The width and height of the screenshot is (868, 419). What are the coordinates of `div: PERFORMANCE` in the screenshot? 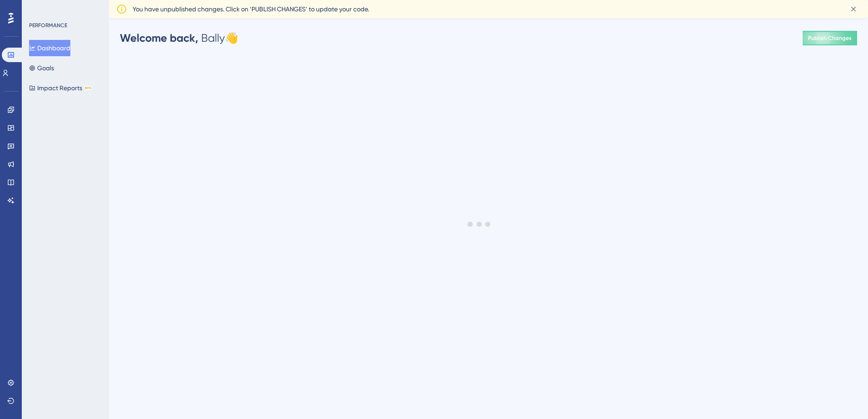 It's located at (48, 25).